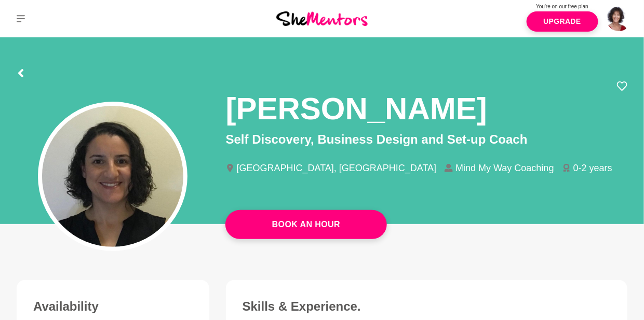 The image size is (644, 320). What do you see at coordinates (503, 168) in the screenshot?
I see `li: Mind My Way Coaching` at bounding box center [503, 168].